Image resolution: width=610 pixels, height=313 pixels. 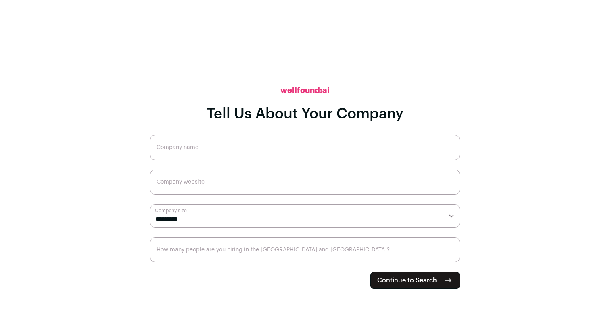 I want to click on h2: wellfound:ai, so click(x=305, y=91).